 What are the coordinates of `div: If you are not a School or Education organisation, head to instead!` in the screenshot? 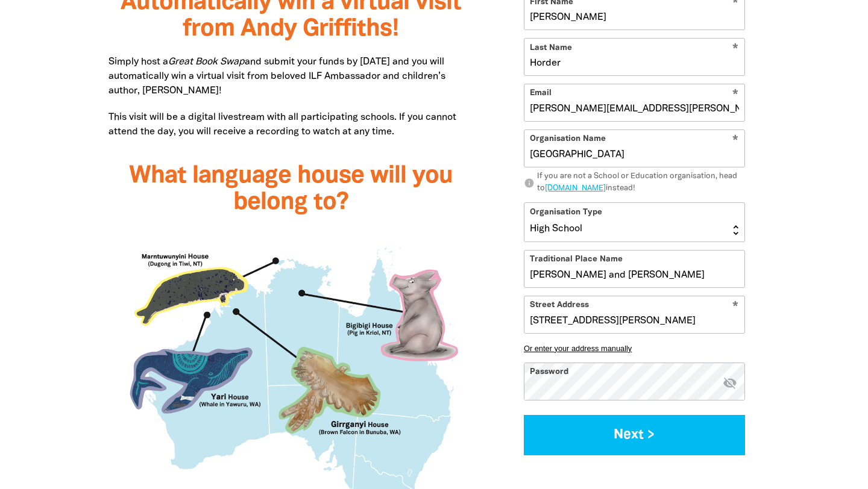 It's located at (641, 183).